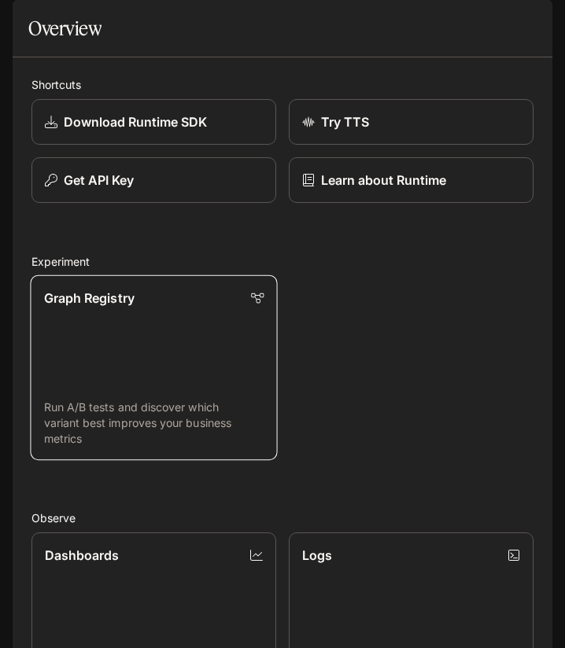 This screenshot has width=565, height=648. I want to click on a: Learn about Runtime, so click(411, 180).